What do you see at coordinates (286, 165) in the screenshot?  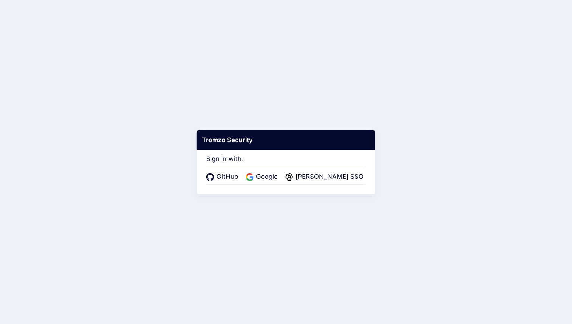 I see `div: Sign in with:` at bounding box center [286, 165].